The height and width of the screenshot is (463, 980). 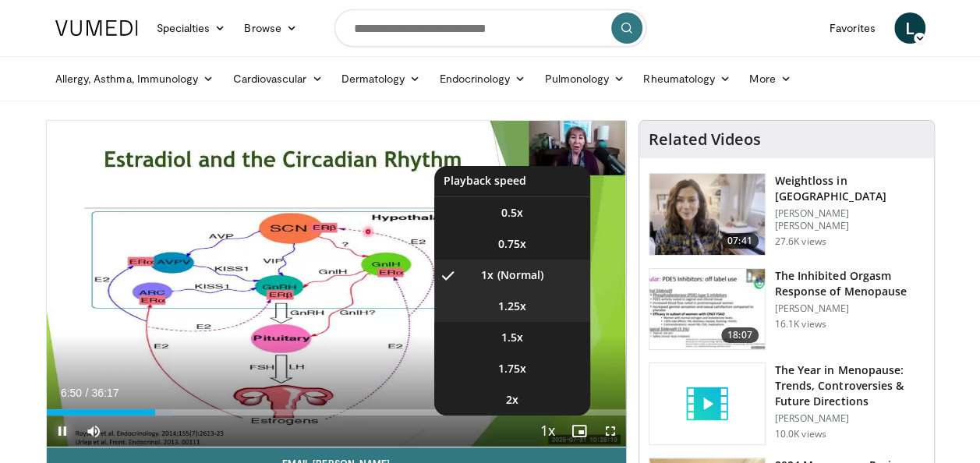 I want to click on input: Search topics, interventions, so click(x=490, y=28).